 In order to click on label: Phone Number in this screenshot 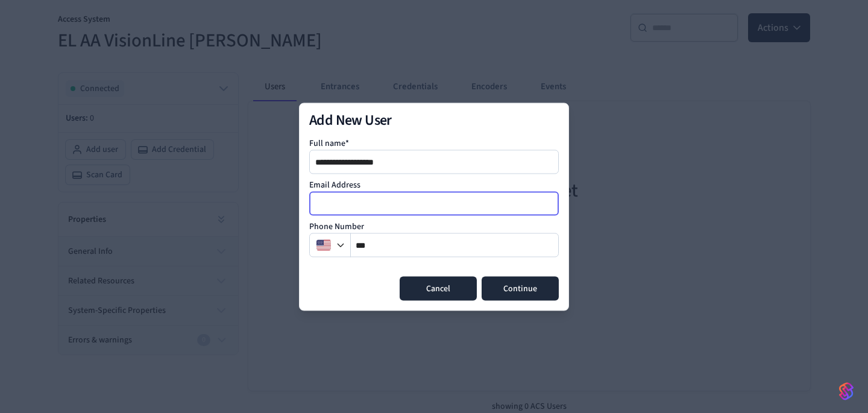, I will do `click(336, 226)`.